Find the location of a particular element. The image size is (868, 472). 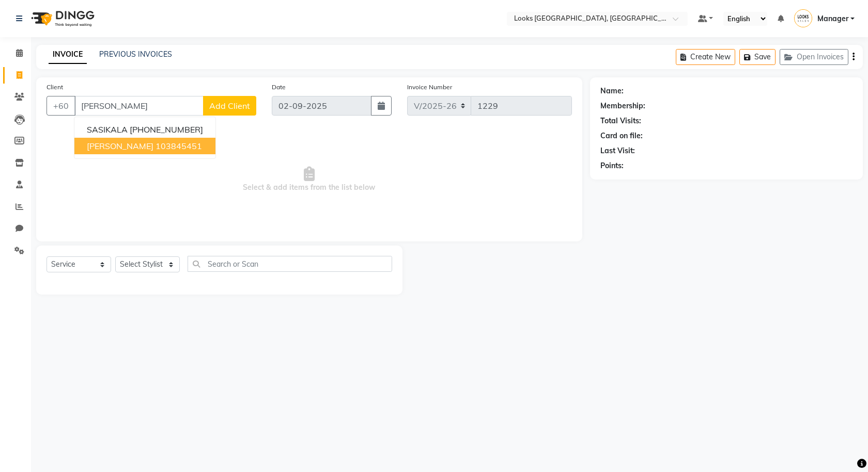

button: +60 is located at coordinates (61, 106).